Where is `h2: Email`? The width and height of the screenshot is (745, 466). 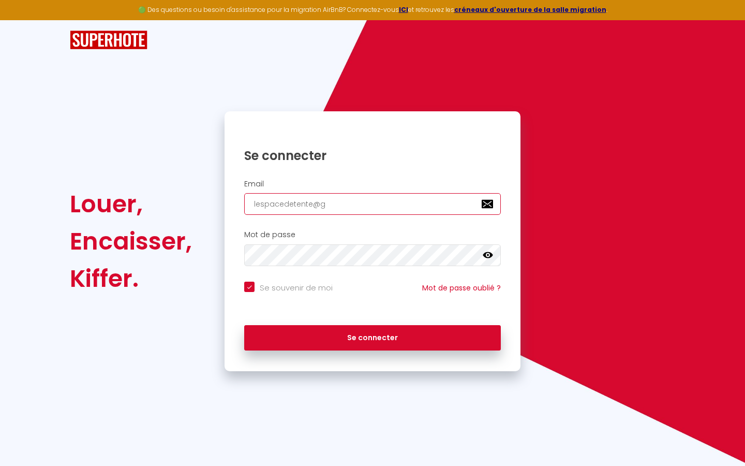
h2: Email is located at coordinates (373, 184).